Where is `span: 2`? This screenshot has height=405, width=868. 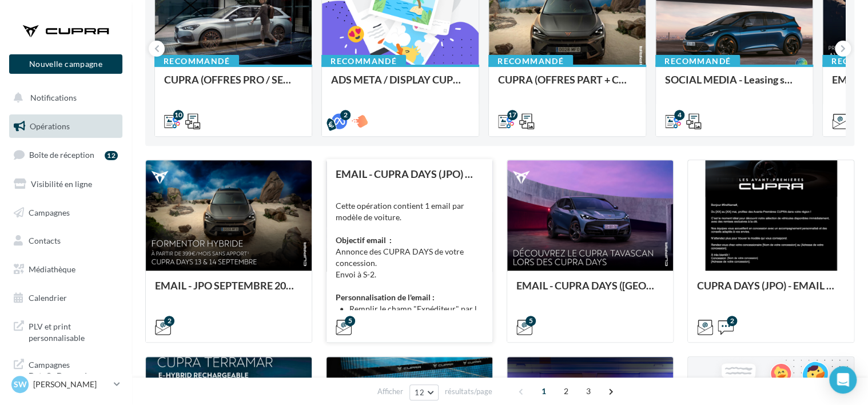 span: 2 is located at coordinates (566, 391).